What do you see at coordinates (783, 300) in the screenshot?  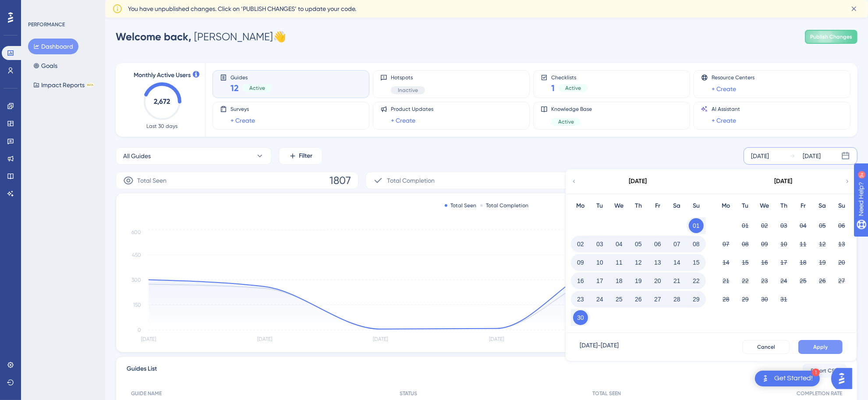 I see `button: 31` at bounding box center [783, 300].